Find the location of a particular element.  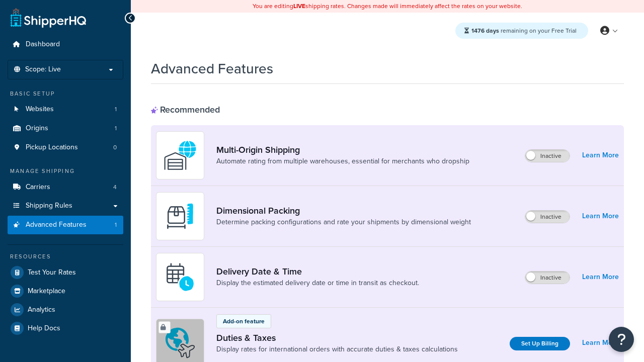

a: Dimensional Packing is located at coordinates (344, 211).